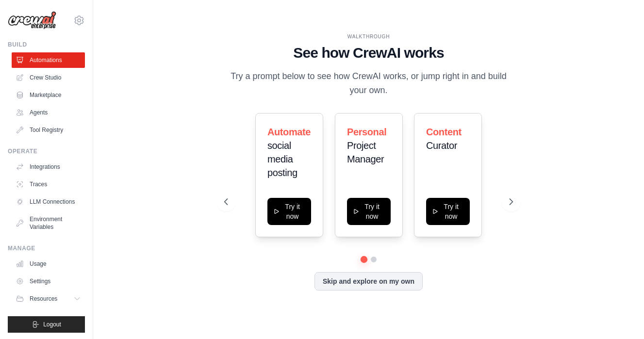 This screenshot has width=644, height=339. I want to click on a: Automations, so click(48, 60).